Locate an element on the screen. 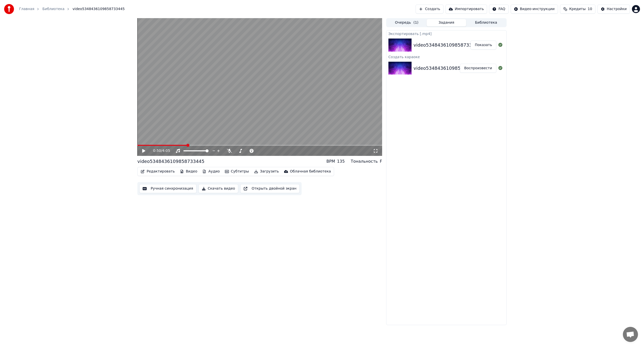 The image size is (644, 347). button: Библиотека is located at coordinates (486, 22).